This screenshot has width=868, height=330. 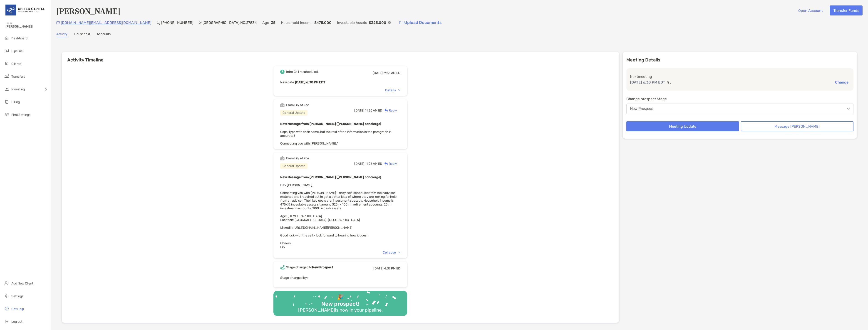 I want to click on div: Stage changed to, so click(x=310, y=267).